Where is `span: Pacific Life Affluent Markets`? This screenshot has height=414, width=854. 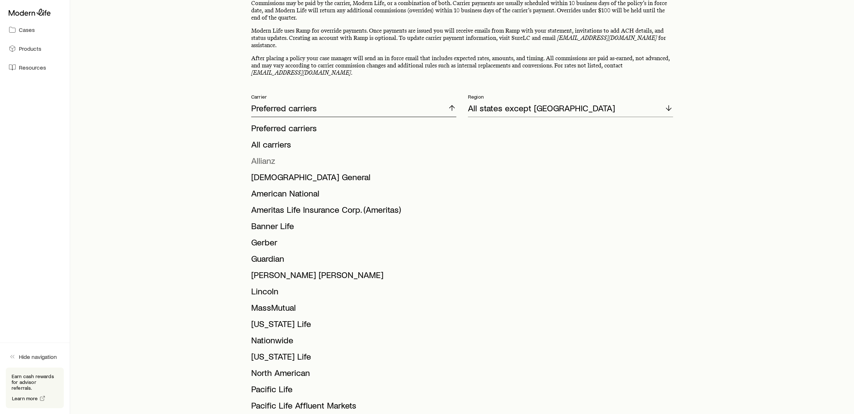 span: Pacific Life Affluent Markets is located at coordinates (304, 405).